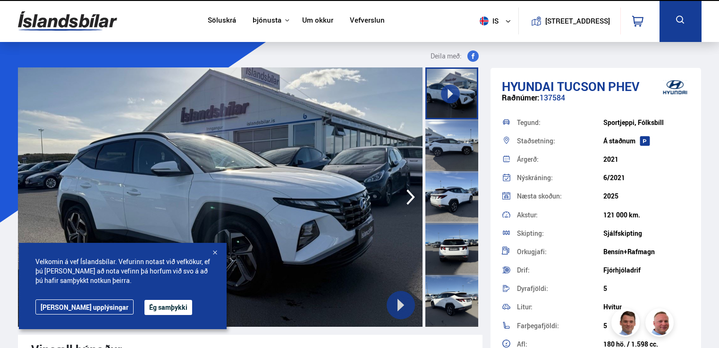 The image size is (719, 348). Describe the element at coordinates (222, 21) in the screenshot. I see `a: Söluskrá` at that location.